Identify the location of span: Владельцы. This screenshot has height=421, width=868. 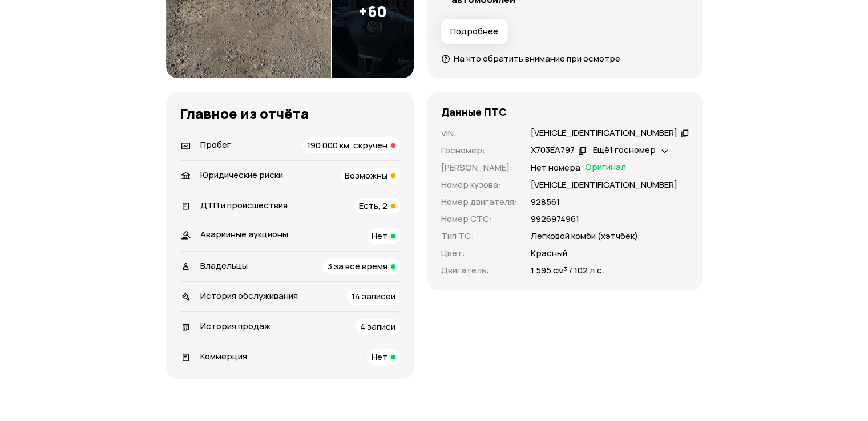
(224, 265).